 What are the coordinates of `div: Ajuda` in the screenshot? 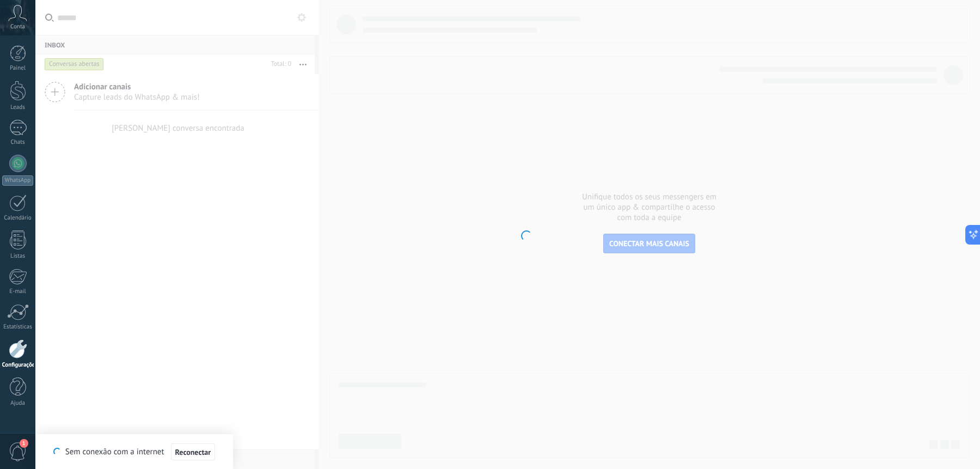 It's located at (18, 403).